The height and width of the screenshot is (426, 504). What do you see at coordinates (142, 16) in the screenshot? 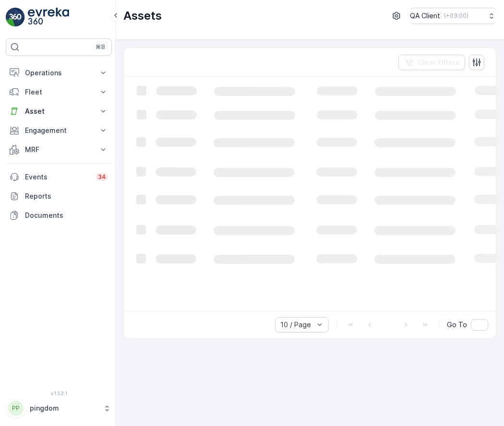
I see `p: Assets` at bounding box center [142, 16].